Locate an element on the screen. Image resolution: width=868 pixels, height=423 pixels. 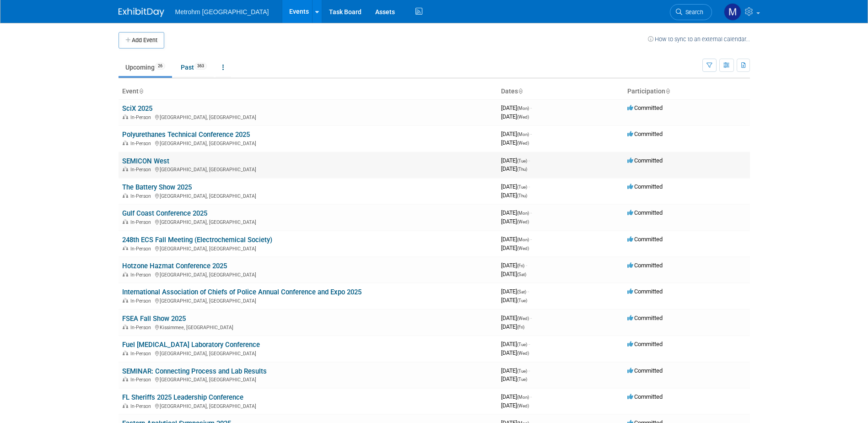
a: How to sync to an external calendar... is located at coordinates (699, 39).